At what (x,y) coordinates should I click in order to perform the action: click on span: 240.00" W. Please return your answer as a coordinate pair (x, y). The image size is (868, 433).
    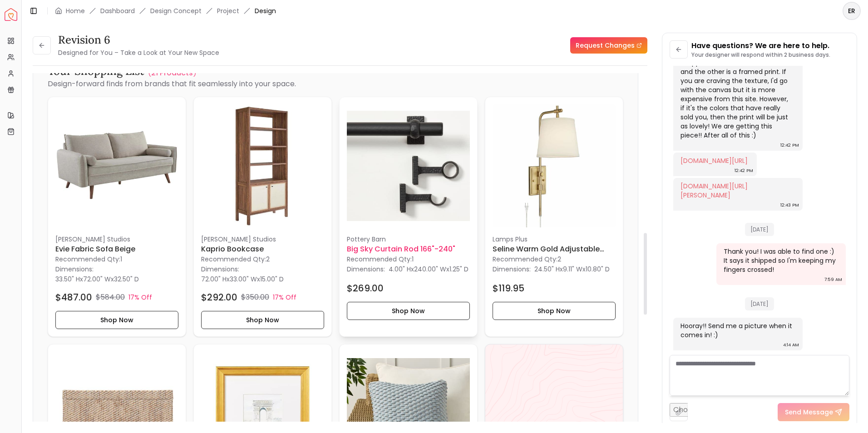
    Looking at the image, I should click on (430, 269).